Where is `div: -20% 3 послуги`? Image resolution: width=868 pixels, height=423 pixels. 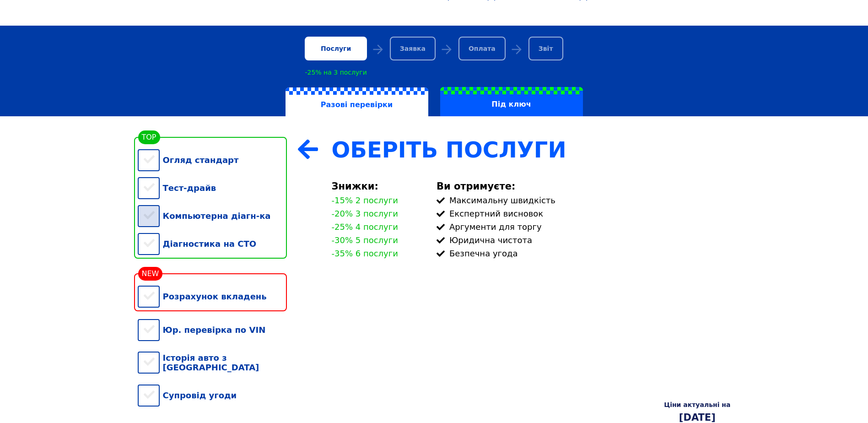 div: -20% 3 послуги is located at coordinates (365, 213).